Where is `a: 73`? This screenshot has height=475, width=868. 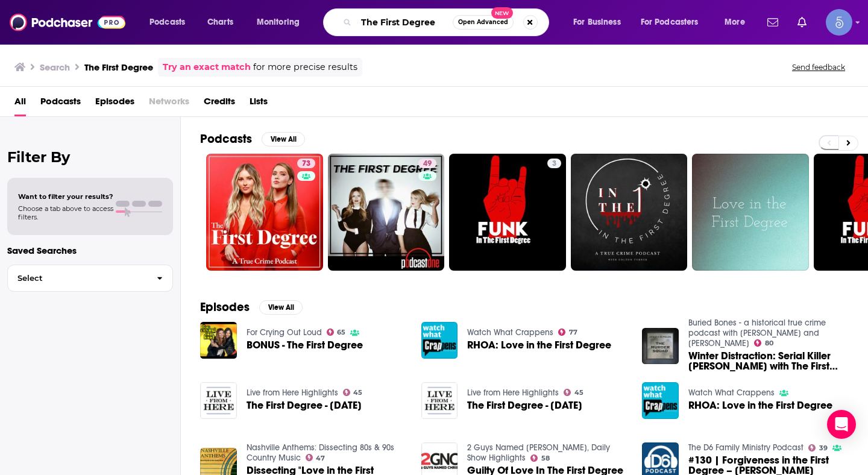 a: 73 is located at coordinates (265, 212).